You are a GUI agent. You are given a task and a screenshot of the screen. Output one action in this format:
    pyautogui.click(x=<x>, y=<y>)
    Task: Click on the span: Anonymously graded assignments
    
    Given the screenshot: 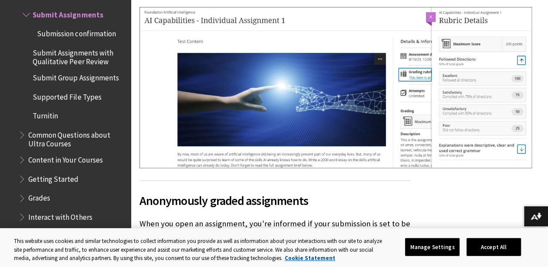 What is the action you would take?
    pyautogui.click(x=275, y=200)
    